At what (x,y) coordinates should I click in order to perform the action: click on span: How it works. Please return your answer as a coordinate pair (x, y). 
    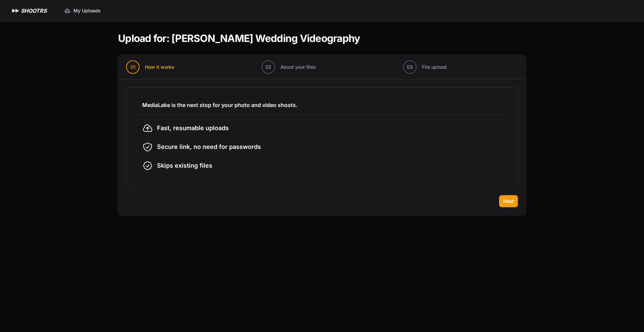
    Looking at the image, I should click on (160, 67).